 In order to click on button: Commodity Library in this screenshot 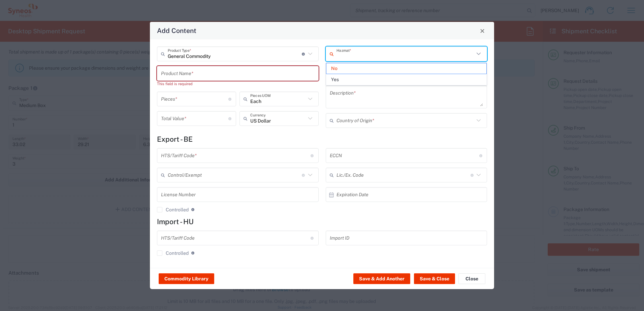, I will do `click(186, 279)`.